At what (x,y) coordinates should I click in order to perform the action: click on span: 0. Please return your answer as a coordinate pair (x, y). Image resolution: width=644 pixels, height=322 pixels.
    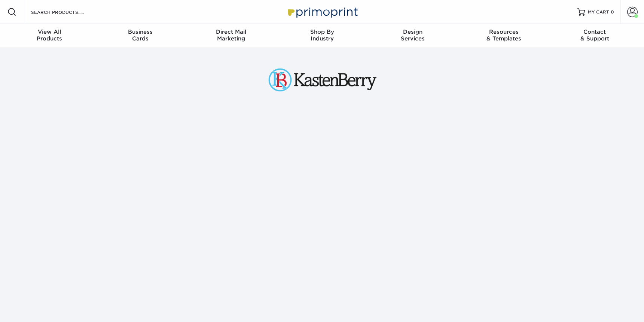
    Looking at the image, I should click on (613, 12).